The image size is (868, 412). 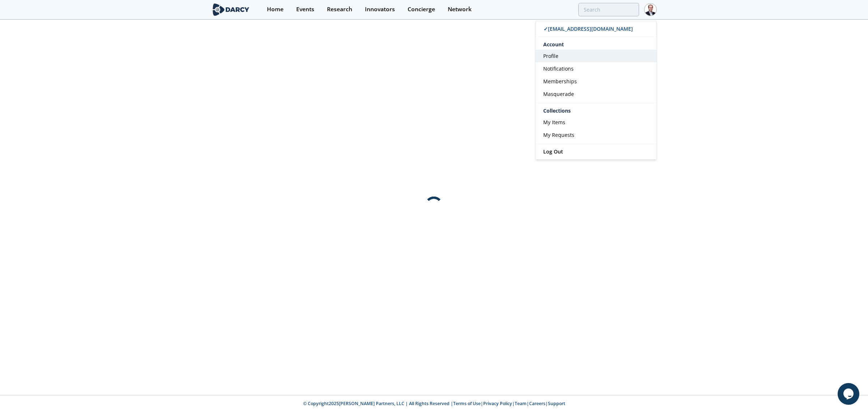 What do you see at coordinates (596, 81) in the screenshot?
I see `a: Memberships` at bounding box center [596, 81].